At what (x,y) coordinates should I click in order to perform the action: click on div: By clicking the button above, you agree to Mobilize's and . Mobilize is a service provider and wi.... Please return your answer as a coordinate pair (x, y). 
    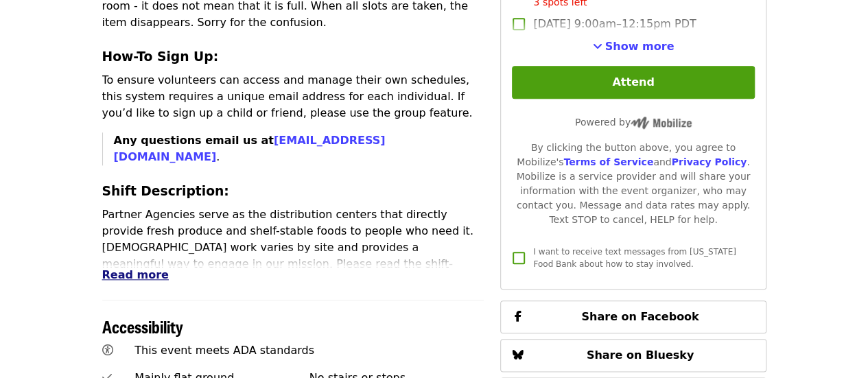
    Looking at the image, I should click on (633, 184).